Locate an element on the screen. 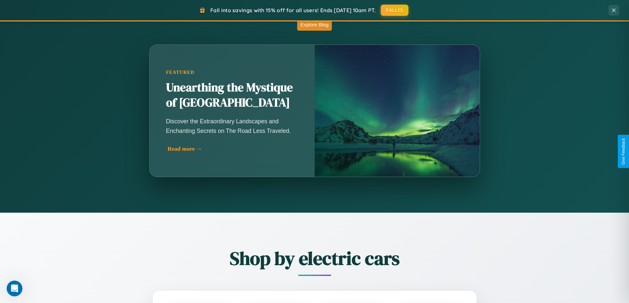 The height and width of the screenshot is (303, 629). button: Explore Blog is located at coordinates (314, 24).